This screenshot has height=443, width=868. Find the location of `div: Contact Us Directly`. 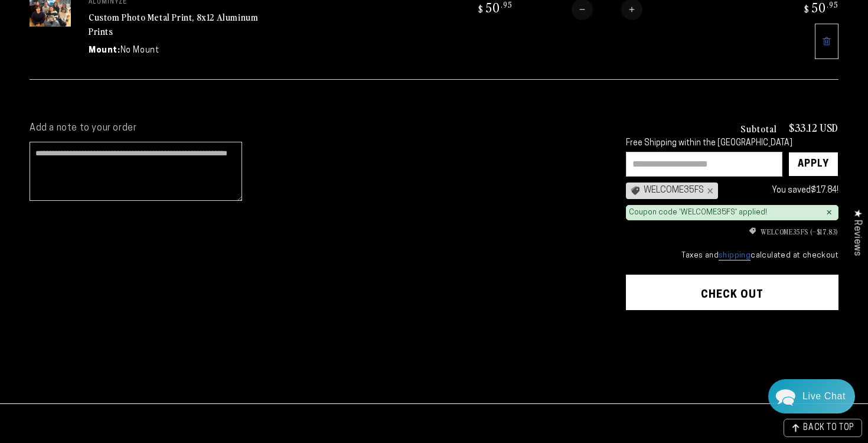

div: Contact Us Directly is located at coordinates (824, 396).